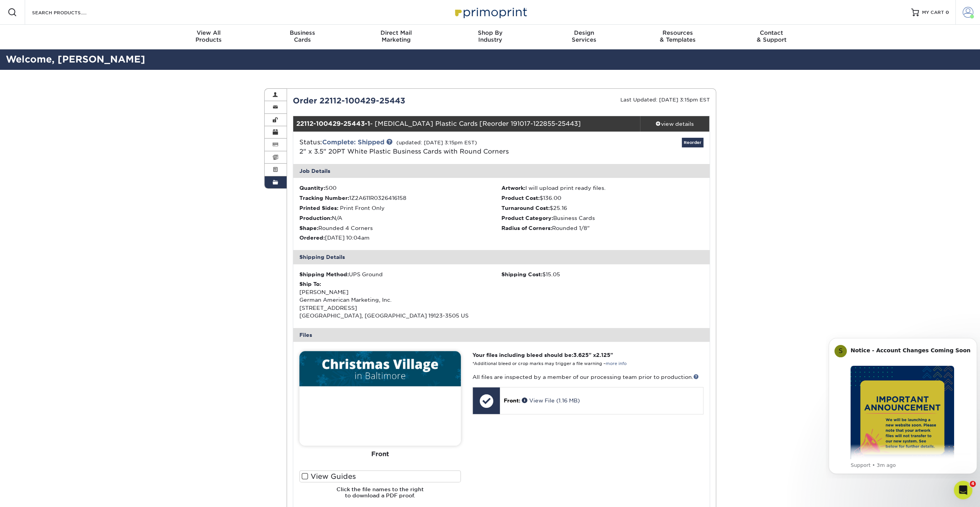 The height and width of the screenshot is (507, 980). Describe the element at coordinates (312, 237) in the screenshot. I see `strong: Ordered:` at that location.